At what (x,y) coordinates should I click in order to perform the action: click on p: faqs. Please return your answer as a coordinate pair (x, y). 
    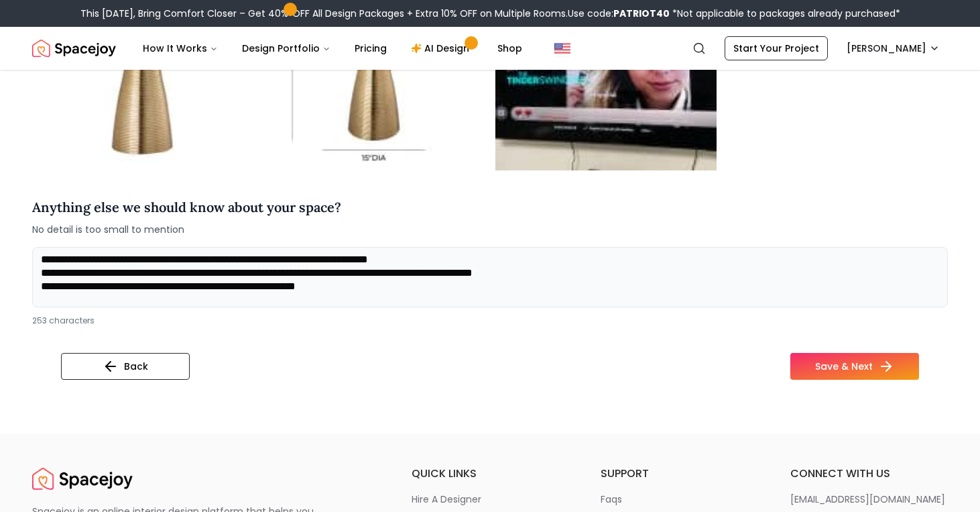
    Looking at the image, I should click on (611, 499).